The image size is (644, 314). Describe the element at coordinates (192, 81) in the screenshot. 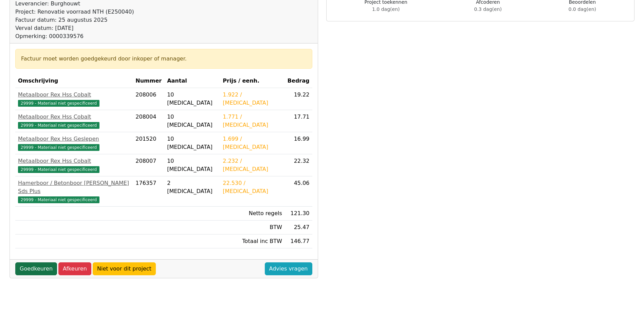

I see `th: Aantal` at that location.